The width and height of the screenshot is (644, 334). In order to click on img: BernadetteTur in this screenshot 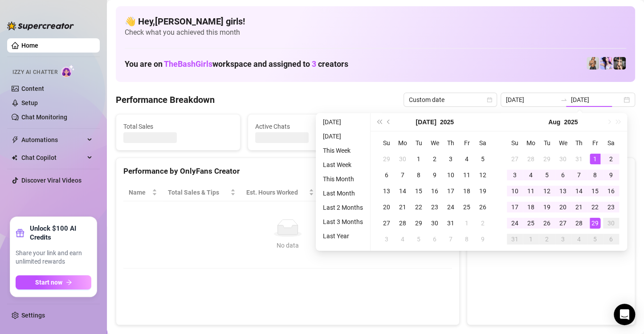, I will do `click(593, 63)`.